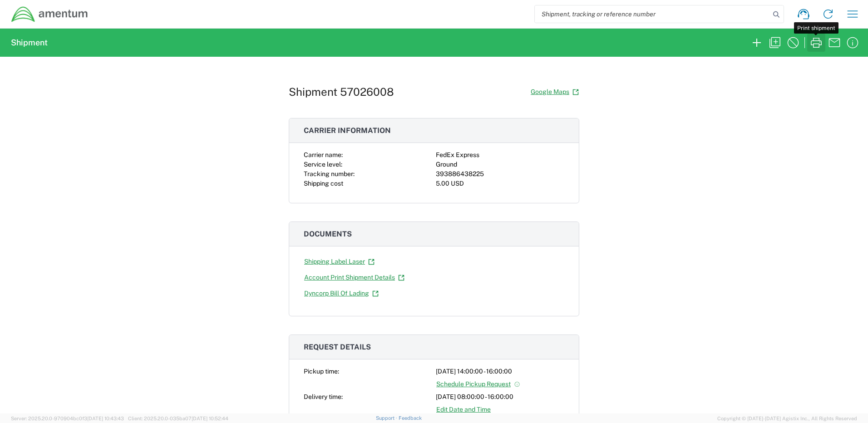  What do you see at coordinates (322, 372) in the screenshot?
I see `span: Pickup time:` at bounding box center [322, 372].